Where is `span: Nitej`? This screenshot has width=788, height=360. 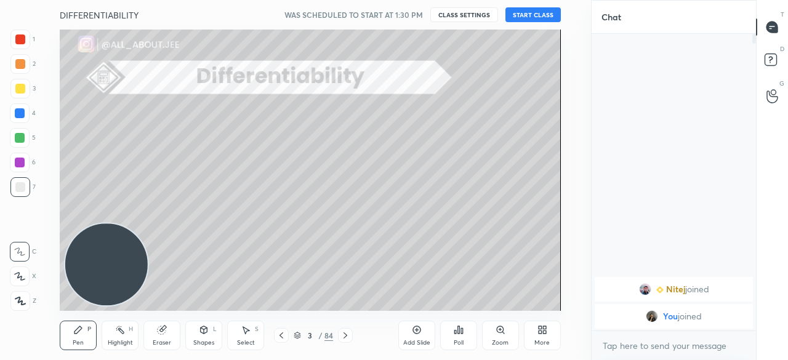
span: Nitej is located at coordinates (675, 289).